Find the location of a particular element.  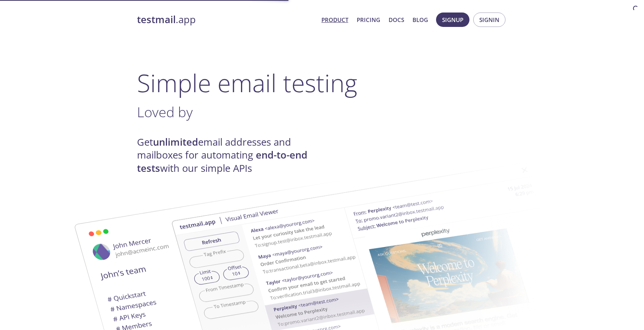

h1: Simple email testing is located at coordinates (322, 83).